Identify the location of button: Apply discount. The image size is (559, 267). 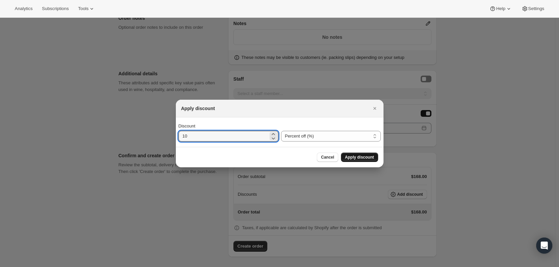
(359, 157).